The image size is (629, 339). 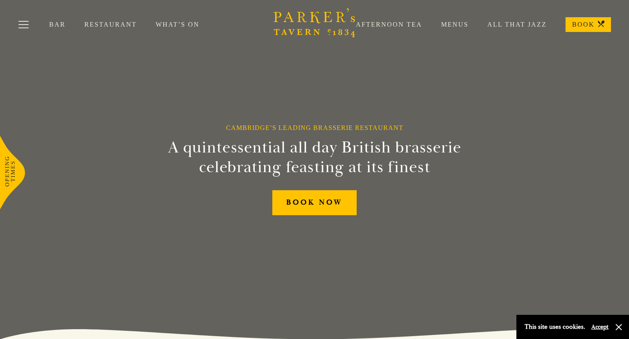 I want to click on p: This site uses cookies., so click(x=555, y=327).